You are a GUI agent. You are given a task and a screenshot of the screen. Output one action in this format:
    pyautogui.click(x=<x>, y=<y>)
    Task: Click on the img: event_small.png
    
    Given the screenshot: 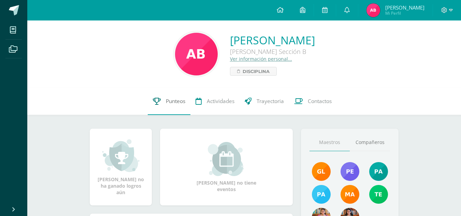 What is the action you would take?
    pyautogui.click(x=226, y=159)
    